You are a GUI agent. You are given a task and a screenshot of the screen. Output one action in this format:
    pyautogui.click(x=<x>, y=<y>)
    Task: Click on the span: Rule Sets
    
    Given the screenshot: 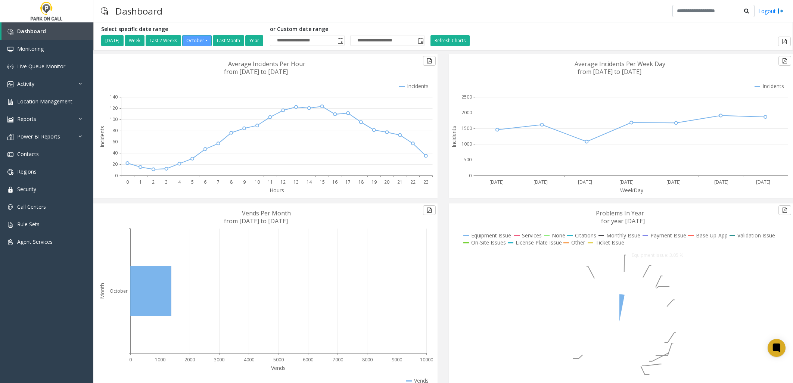 What is the action you would take?
    pyautogui.click(x=28, y=224)
    